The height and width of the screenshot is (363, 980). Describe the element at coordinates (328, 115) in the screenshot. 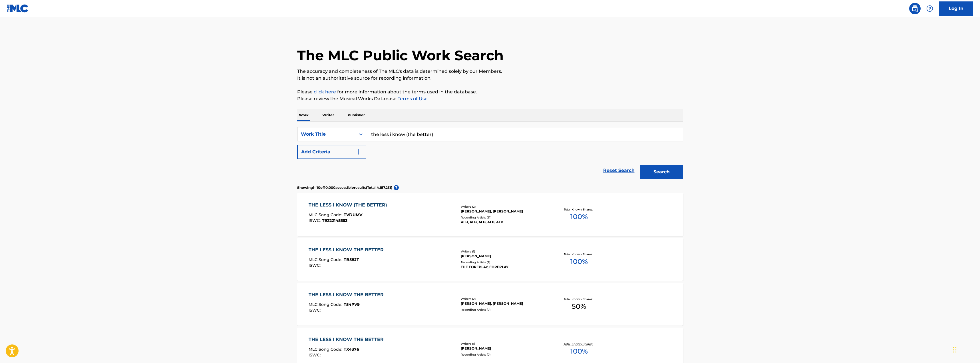

I see `p: Writer` at that location.